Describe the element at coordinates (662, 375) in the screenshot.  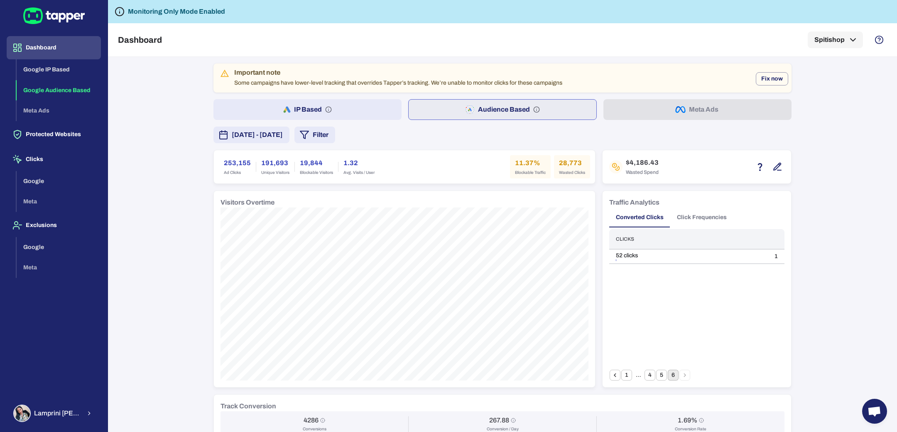
I see `button: Go to page 5` at that location.